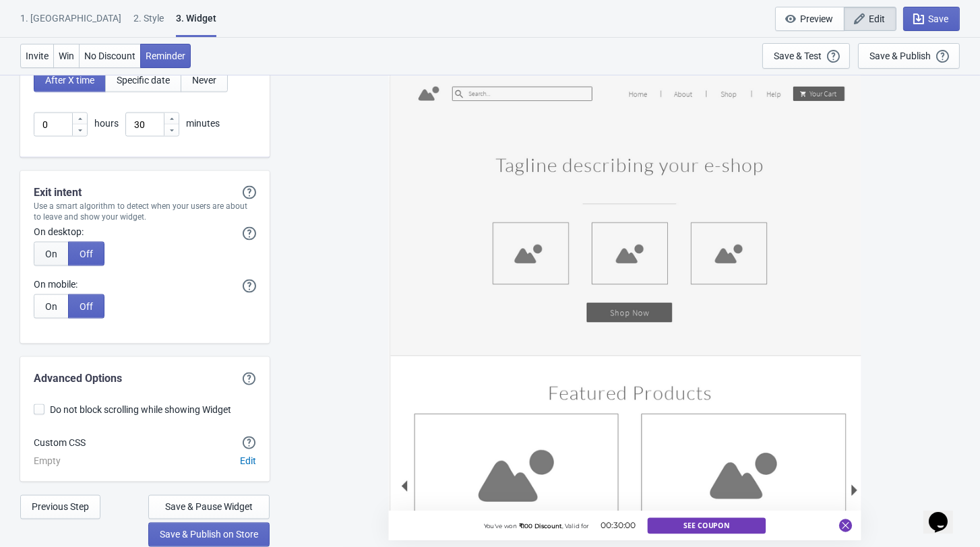  I want to click on button: Previous Step, so click(60, 507).